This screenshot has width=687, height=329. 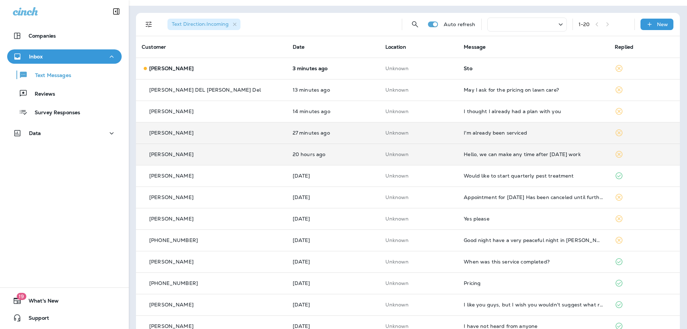 I want to click on p: Survey Responses, so click(x=54, y=113).